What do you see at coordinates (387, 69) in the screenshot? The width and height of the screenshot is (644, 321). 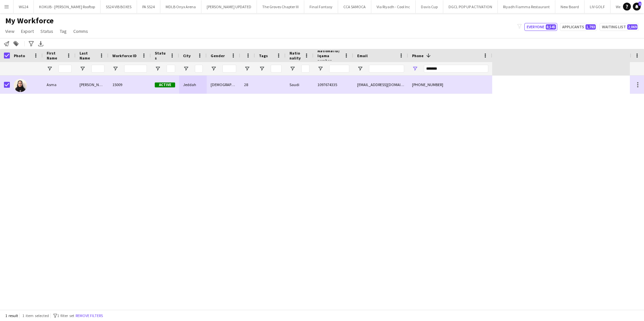 I see `input: Email Filter Input` at bounding box center [387, 69].